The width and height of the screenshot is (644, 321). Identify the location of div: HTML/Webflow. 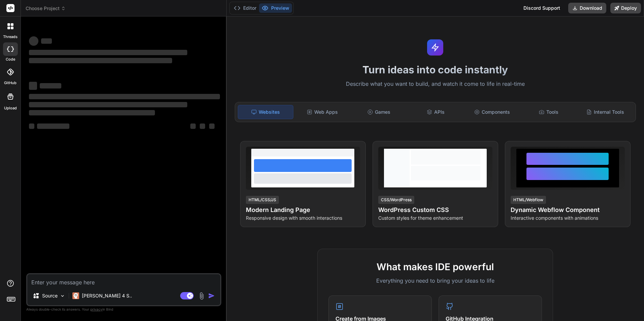
(528, 200).